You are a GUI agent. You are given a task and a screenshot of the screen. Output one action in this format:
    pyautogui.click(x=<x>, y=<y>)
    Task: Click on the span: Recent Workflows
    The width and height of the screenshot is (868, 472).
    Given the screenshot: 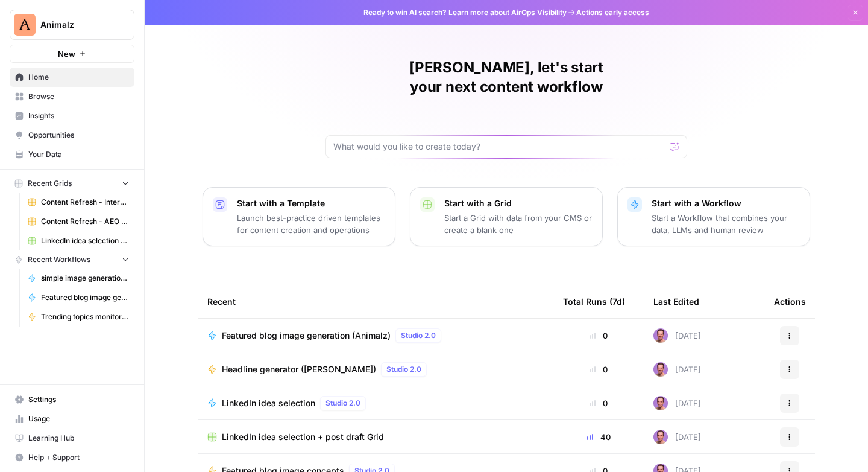 What is the action you would take?
    pyautogui.click(x=59, y=260)
    